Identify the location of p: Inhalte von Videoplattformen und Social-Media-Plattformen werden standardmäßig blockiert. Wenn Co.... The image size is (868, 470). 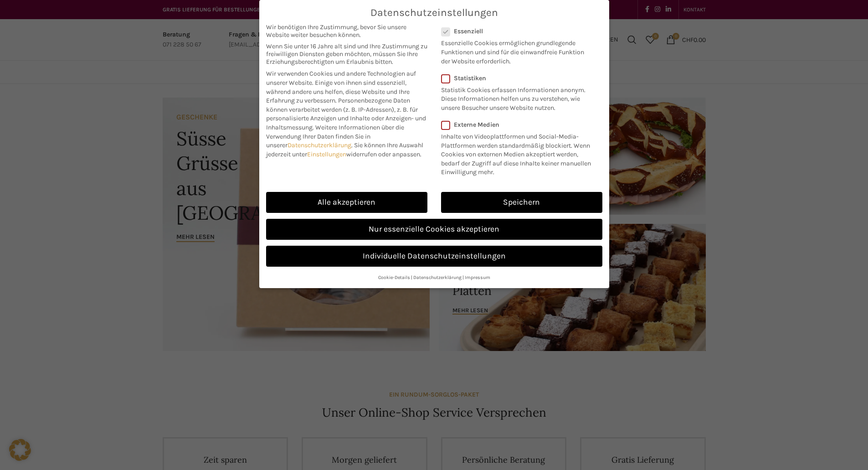
(519, 153).